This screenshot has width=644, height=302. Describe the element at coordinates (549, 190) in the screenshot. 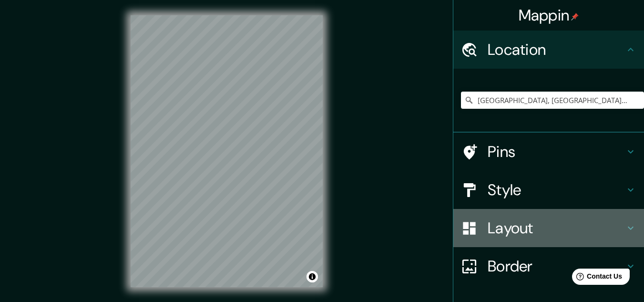

I see `div: Style` at that location.